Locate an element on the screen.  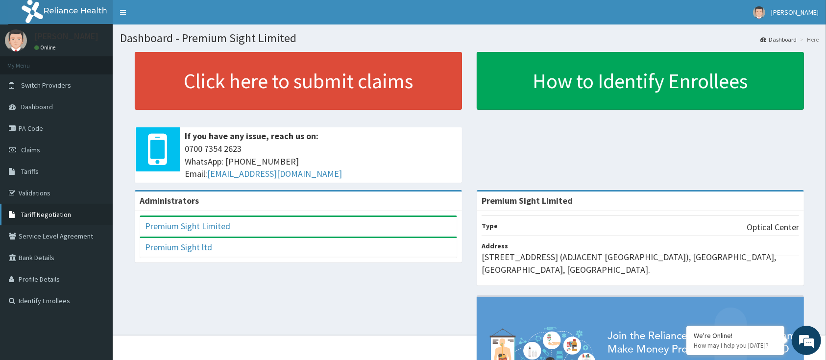
span: Switch Providers is located at coordinates (46, 85).